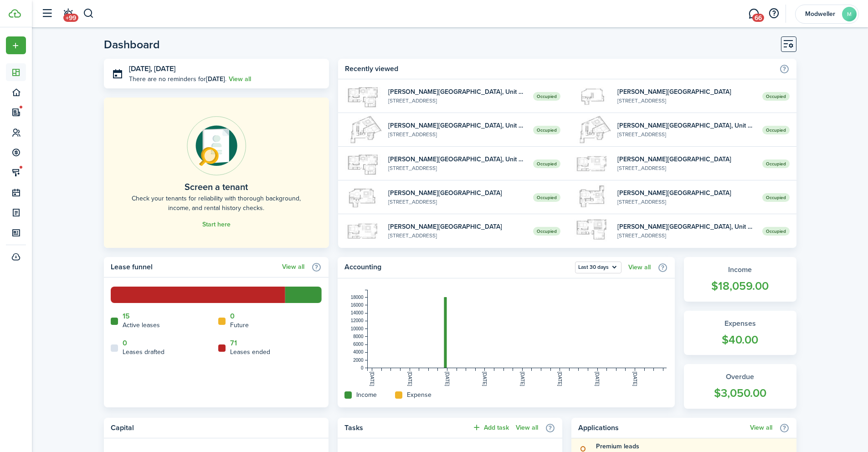 This screenshot has width=868, height=452. Describe the element at coordinates (358, 352) in the screenshot. I see `tspan: 4000` at that location.